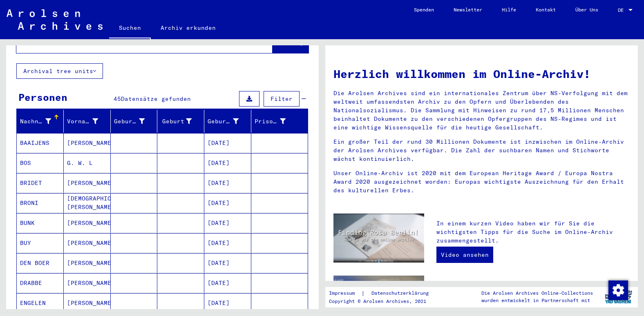 The width and height of the screenshot is (644, 316). I want to click on button: Archival tree units, so click(60, 71).